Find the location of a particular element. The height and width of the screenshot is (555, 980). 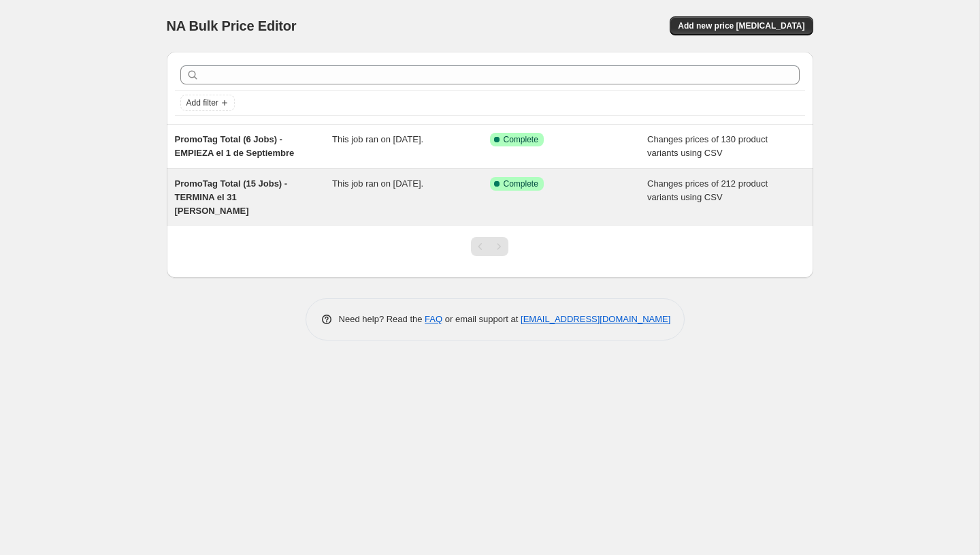

nav: Pagination is located at coordinates (489, 246).